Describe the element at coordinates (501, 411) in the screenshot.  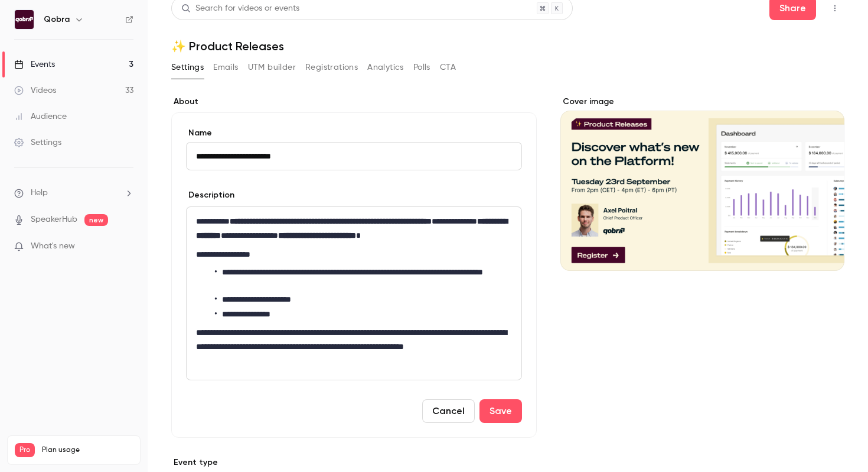
I see `button: Save` at that location.